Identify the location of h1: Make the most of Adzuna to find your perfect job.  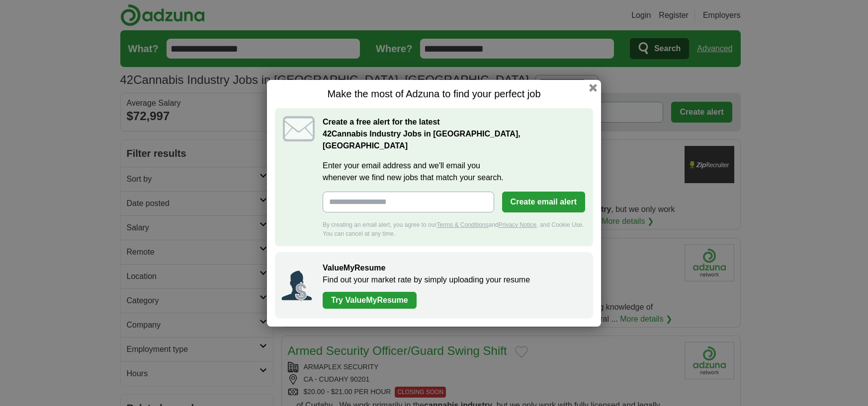
(434, 94).